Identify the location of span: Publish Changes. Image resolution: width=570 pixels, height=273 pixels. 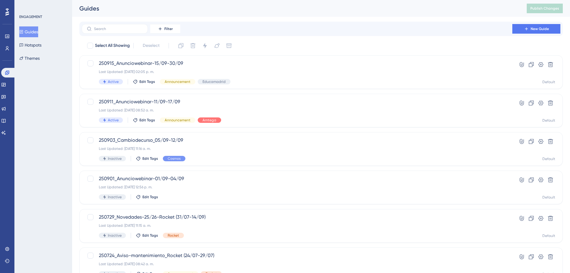
(545, 8).